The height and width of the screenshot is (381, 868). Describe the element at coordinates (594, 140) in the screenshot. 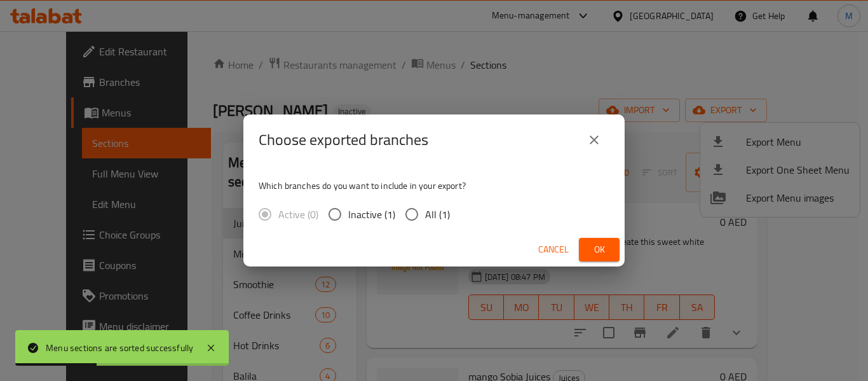

I see `button: close` at that location.